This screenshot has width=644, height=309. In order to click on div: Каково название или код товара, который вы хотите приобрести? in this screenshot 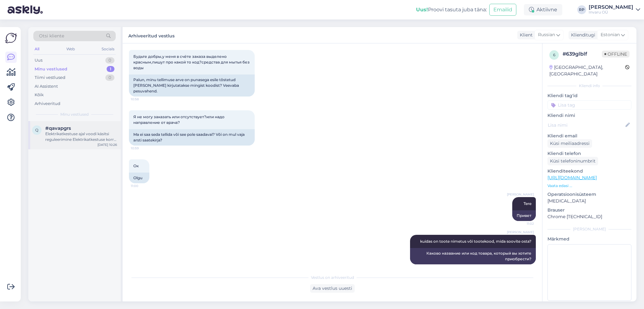, I will do `click(473, 257)`.